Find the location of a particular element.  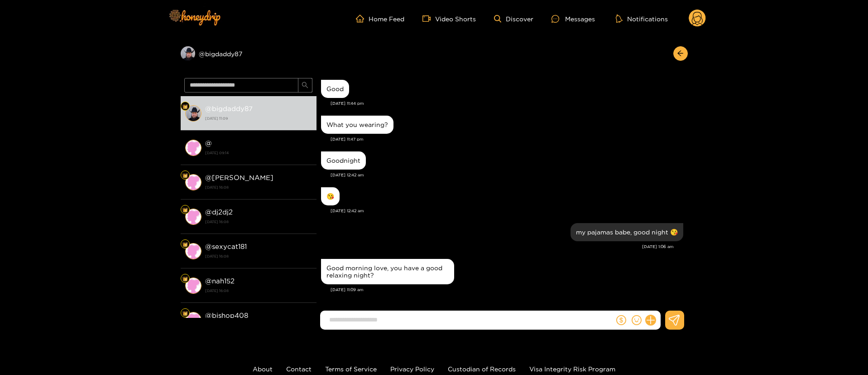

button: Notifications is located at coordinates (642, 18).